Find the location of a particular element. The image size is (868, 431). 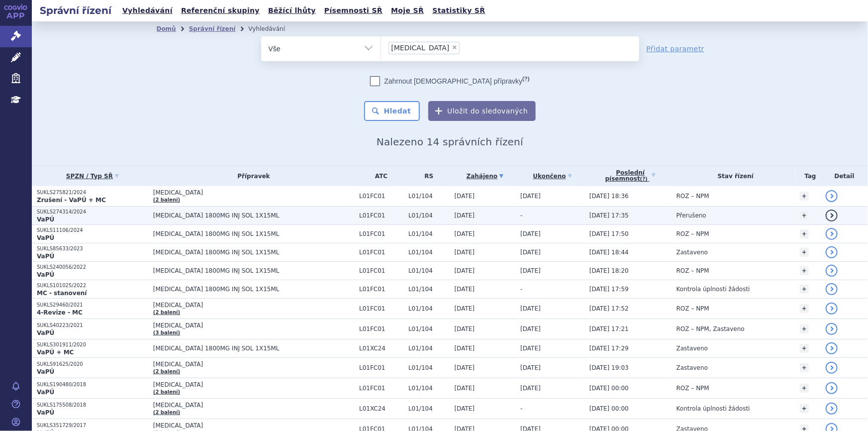

strong: MC - stanovení is located at coordinates (62, 293).